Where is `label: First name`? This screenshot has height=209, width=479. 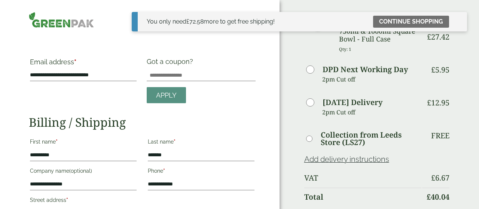 label: First name is located at coordinates (83, 143).